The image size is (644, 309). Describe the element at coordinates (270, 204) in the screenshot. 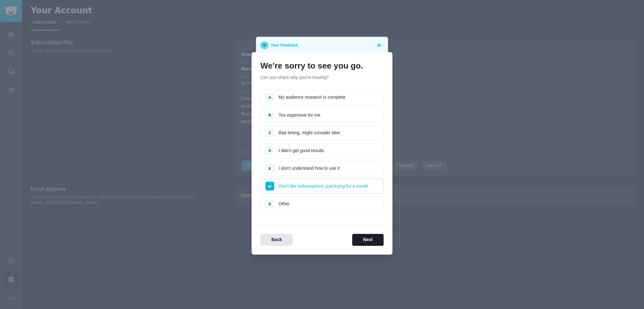

I see `span: G` at that location.